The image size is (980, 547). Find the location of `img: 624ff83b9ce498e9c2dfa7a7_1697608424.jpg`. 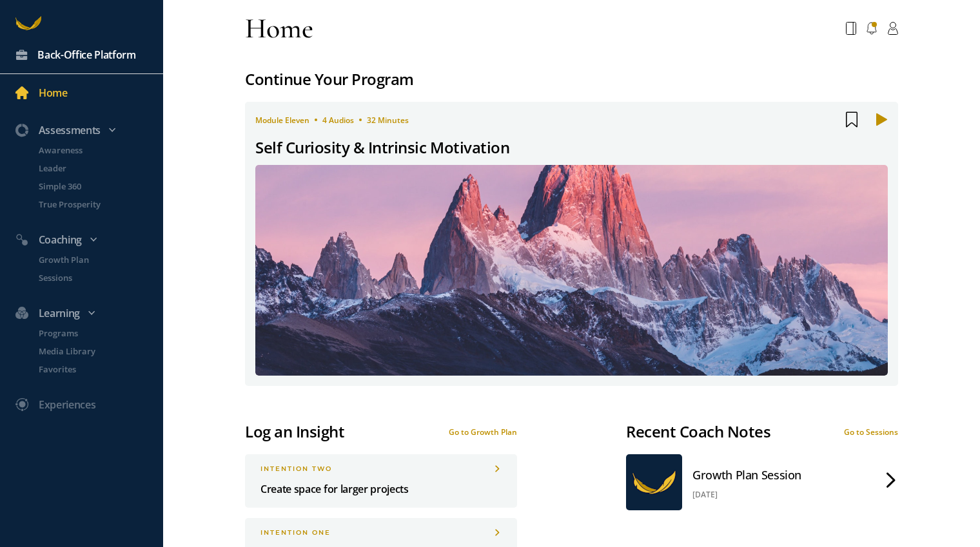

img: 624ff83b9ce498e9c2dfa7a7_1697608424.jpg is located at coordinates (572, 270).